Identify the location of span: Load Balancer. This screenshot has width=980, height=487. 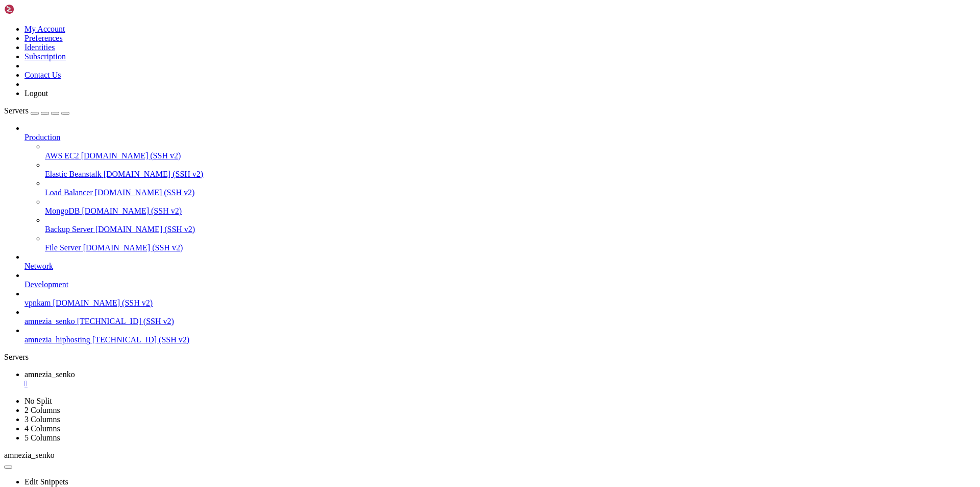
(69, 192).